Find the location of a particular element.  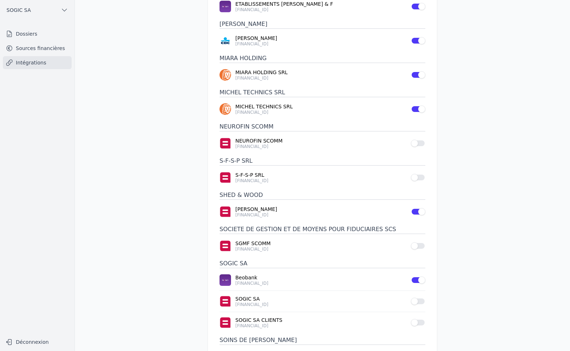

p: SOGIC SA CLIENTS is located at coordinates (321, 320).